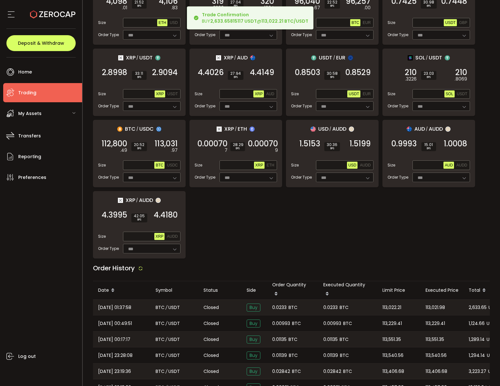  What do you see at coordinates (332, 145) in the screenshot?
I see `span: 30.36` at bounding box center [332, 145].